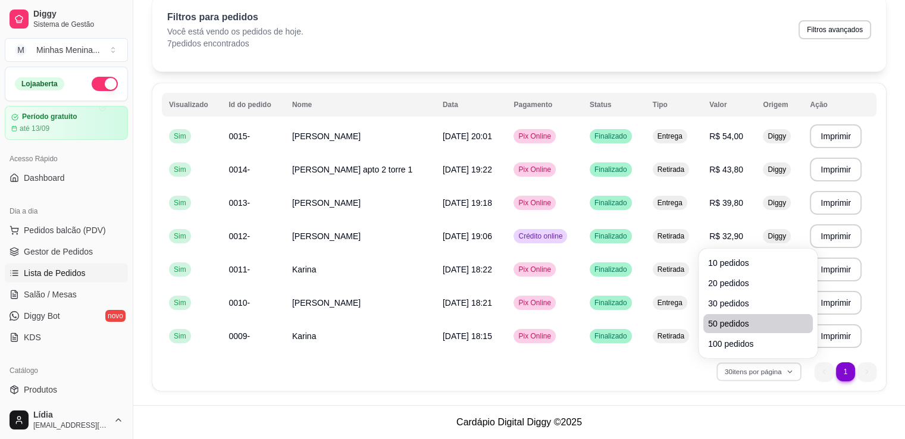  What do you see at coordinates (360, 105) in the screenshot?
I see `th: Nome` at bounding box center [360, 105].